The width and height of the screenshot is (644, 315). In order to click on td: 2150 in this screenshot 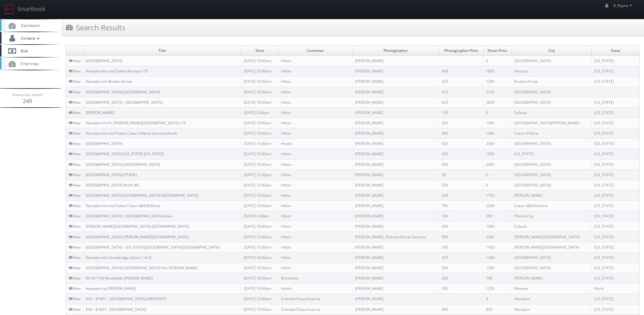, I will do `click(497, 92)`.